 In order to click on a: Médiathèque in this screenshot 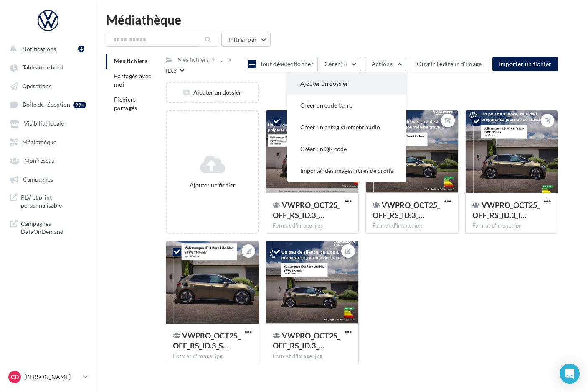, I will do `click(48, 142)`.